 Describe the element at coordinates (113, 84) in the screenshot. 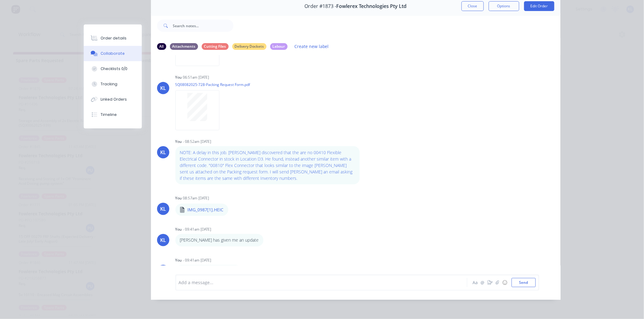

I see `button: Tracking` at that location.